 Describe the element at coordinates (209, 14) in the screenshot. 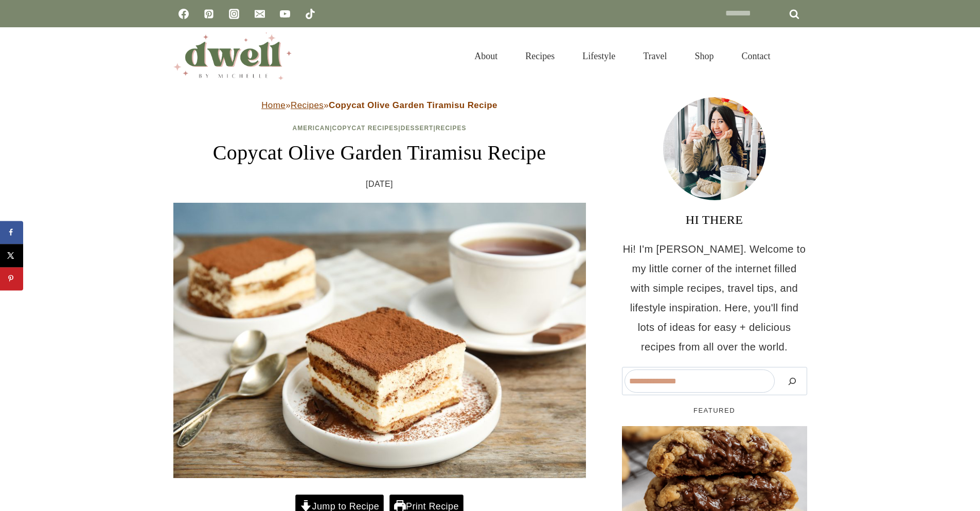

I see `a: Pinterest` at that location.